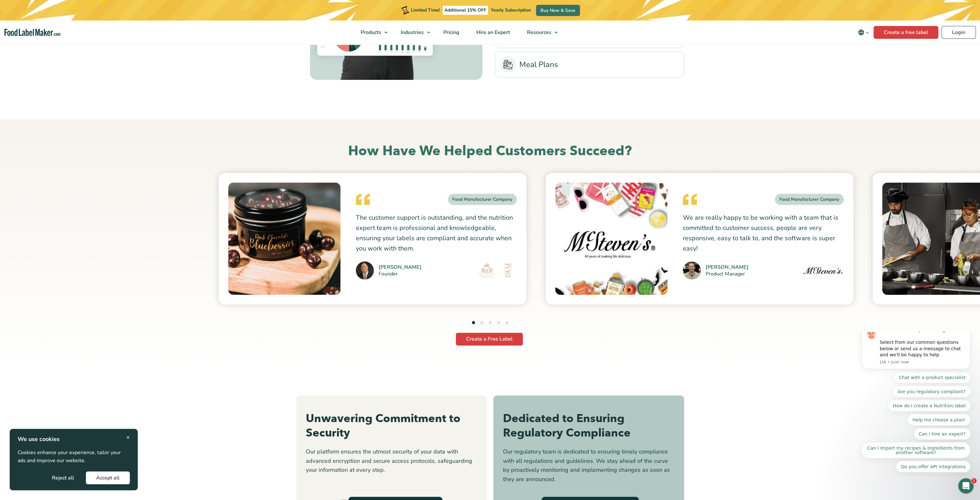  I want to click on p: We are really happy to be working with a team that is committed to customer success, people are v..., so click(764, 234).